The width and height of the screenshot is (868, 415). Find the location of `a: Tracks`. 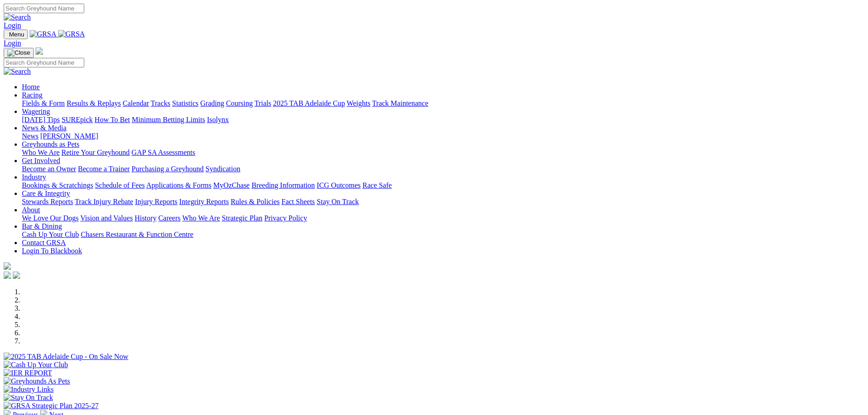

a: Tracks is located at coordinates (161, 103).